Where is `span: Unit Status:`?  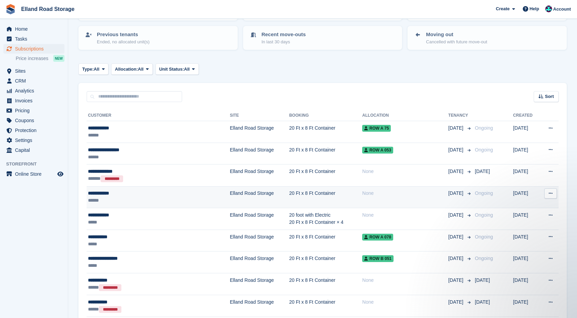 span: Unit Status: is located at coordinates (172, 69).